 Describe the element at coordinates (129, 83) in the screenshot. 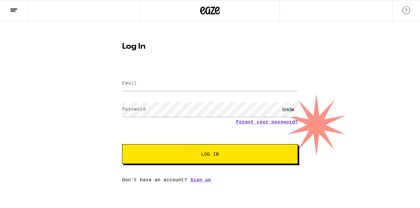

I see `label: Email` at that location.